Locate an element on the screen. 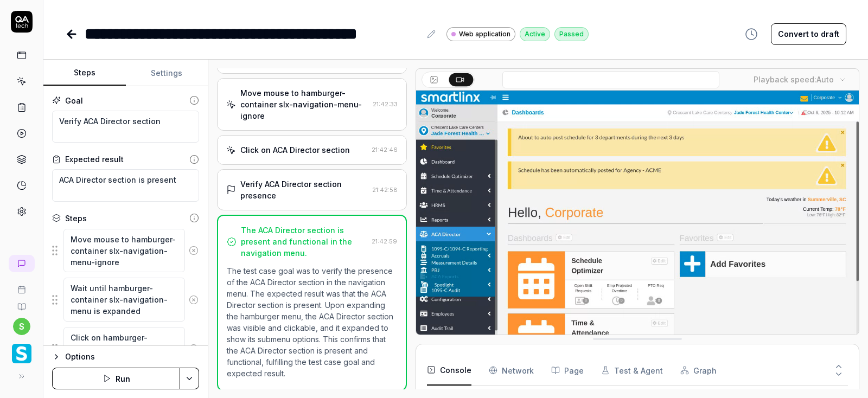 This screenshot has width=868, height=398. button: Settings is located at coordinates (167, 74).